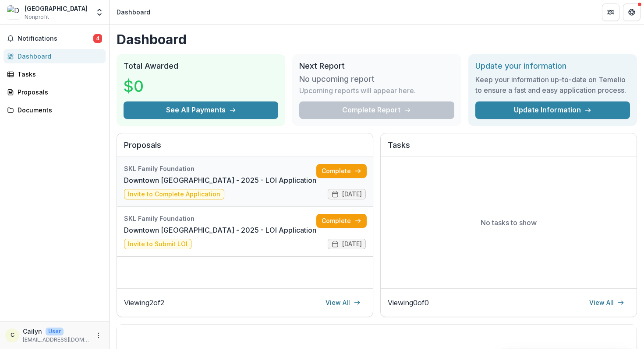  I want to click on button: More, so click(98, 335).